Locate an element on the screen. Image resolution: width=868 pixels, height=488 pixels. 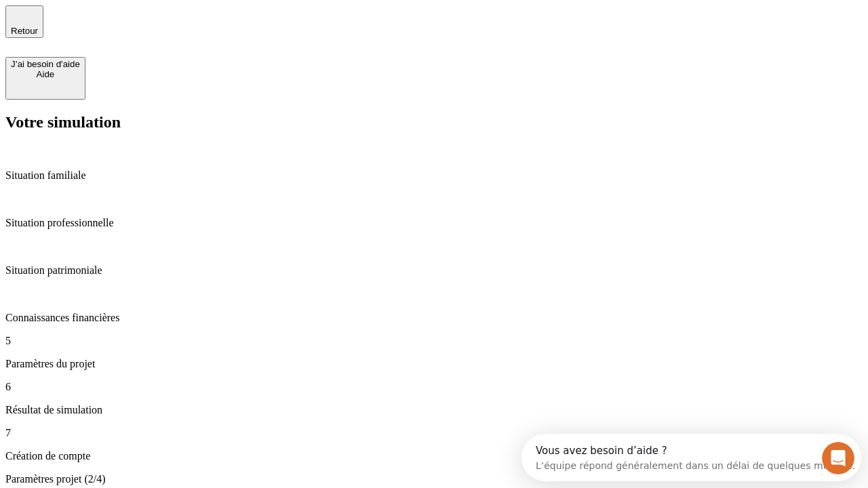
p: 7 is located at coordinates (434, 434).